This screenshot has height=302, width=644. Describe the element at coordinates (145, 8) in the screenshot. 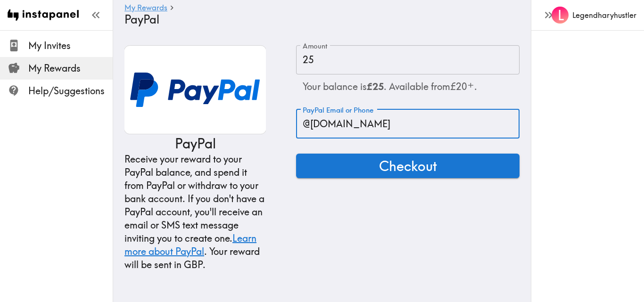

I see `a: My Rewards` at that location.